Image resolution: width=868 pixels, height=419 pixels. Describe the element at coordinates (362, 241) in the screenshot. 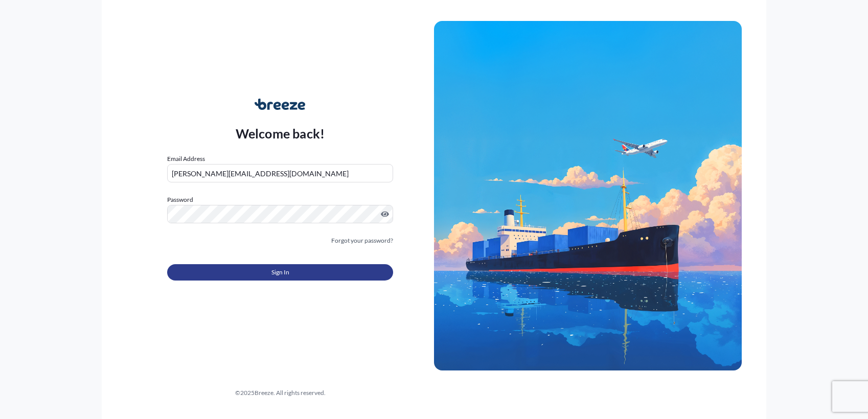

I see `a: Forgot your password?` at that location.